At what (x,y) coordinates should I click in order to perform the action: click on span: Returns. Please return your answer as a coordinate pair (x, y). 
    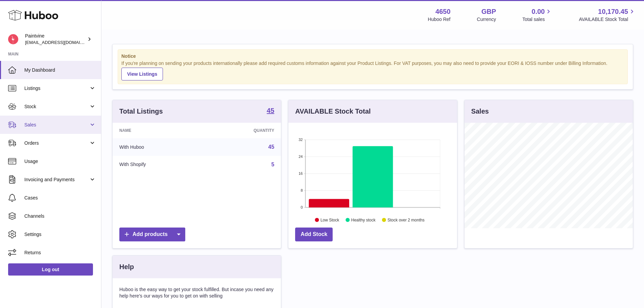
    Looking at the image, I should click on (60, 253).